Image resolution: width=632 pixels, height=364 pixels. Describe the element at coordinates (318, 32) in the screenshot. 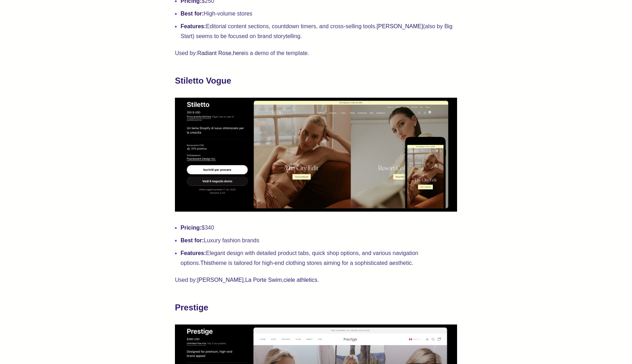

I see `li: Editorial content sections, countdown timers, and cross-selling tools. (also by Big Start) seems ...` at that location.